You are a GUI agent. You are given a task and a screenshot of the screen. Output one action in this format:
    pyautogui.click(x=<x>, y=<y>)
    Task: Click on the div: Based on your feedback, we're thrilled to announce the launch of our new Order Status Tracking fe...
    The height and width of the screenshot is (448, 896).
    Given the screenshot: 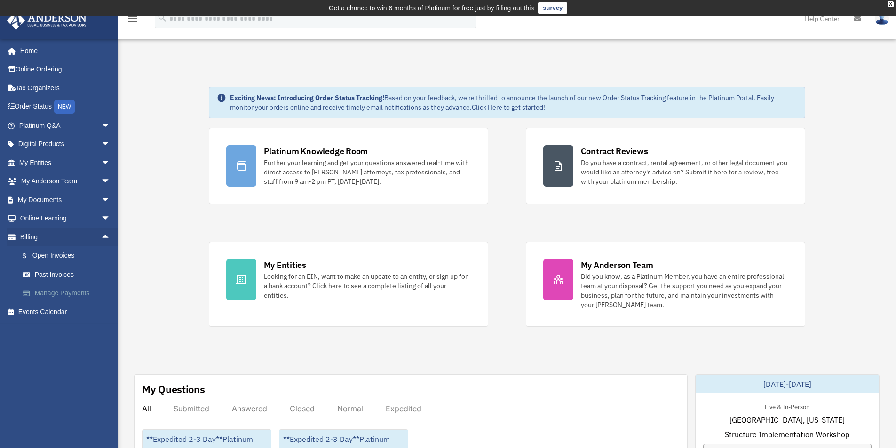 What is the action you would take?
    pyautogui.click(x=513, y=103)
    